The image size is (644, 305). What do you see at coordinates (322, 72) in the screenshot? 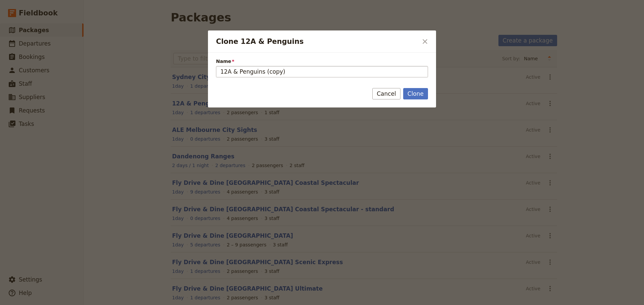
I see `input: Name` at bounding box center [322, 72].